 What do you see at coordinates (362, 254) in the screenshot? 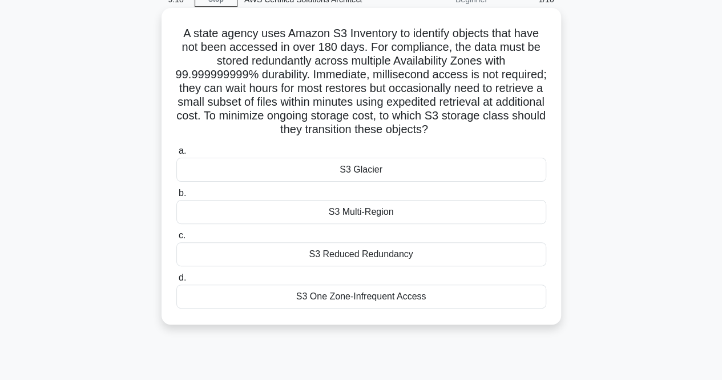
I see `div: S3 Reduced Redundancy` at bounding box center [362, 254].